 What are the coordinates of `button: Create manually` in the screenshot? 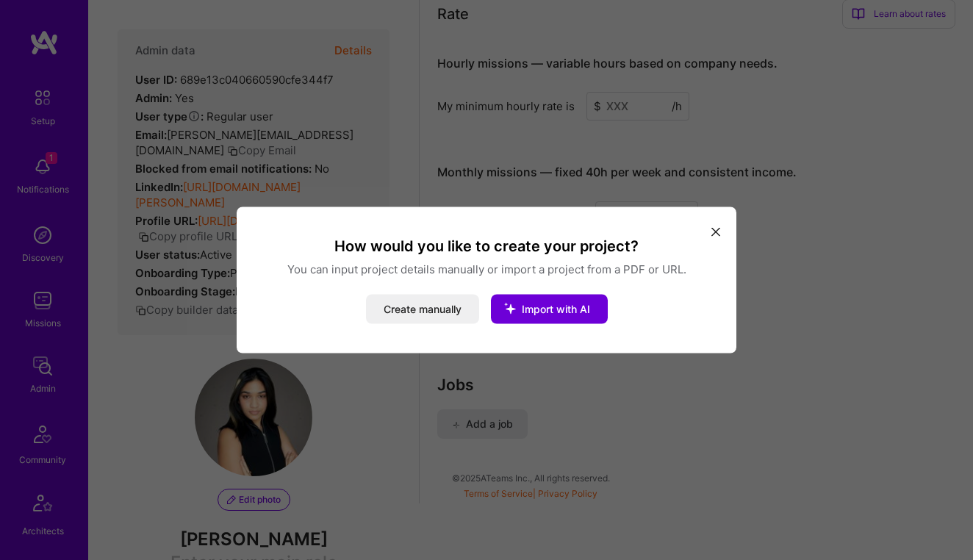 It's located at (423, 310).